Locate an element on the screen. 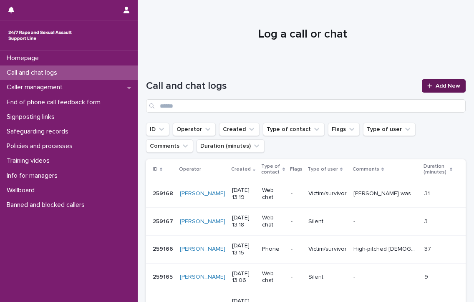 The height and width of the screenshot is (302, 474). p: 9 is located at coordinates (427, 276).